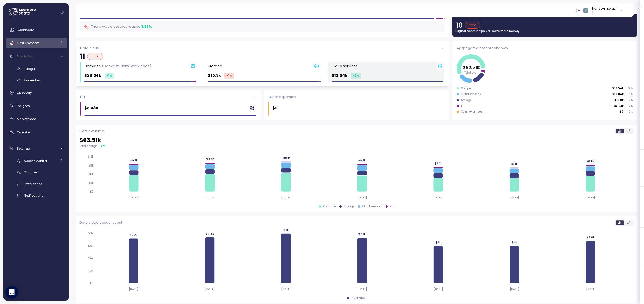 The image size is (644, 304). What do you see at coordinates (629, 112) in the screenshot?
I see `p: 0 %` at bounding box center [629, 112].